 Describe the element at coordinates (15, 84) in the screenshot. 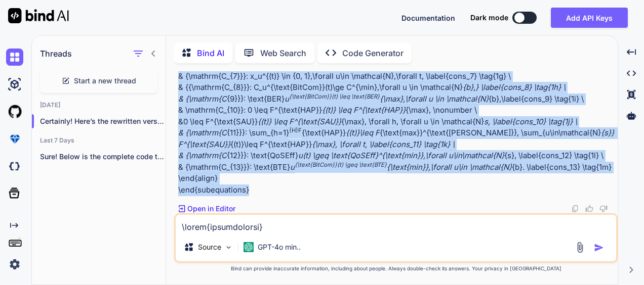

I see `img: ai-studio` at that location.